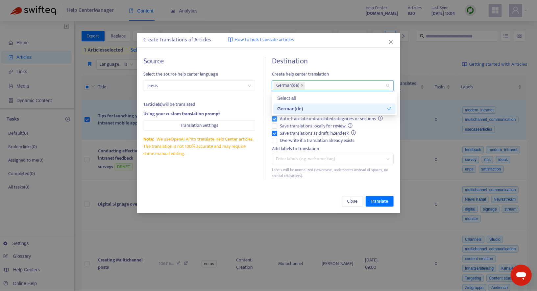 This screenshot has width=537, height=291. Describe the element at coordinates (380, 202) in the screenshot. I see `button: Translate` at that location.